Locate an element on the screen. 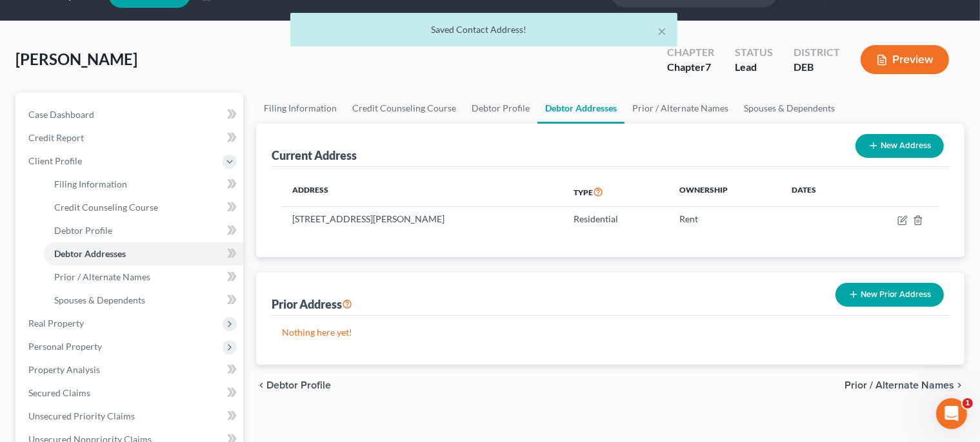  span: Spouses & Dependents is located at coordinates (99, 300).